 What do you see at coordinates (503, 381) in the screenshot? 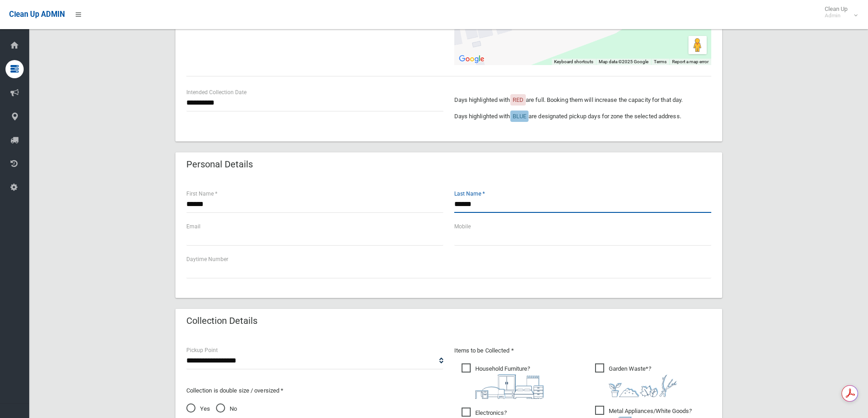
I see `span: Household Furniture` at bounding box center [503, 381].